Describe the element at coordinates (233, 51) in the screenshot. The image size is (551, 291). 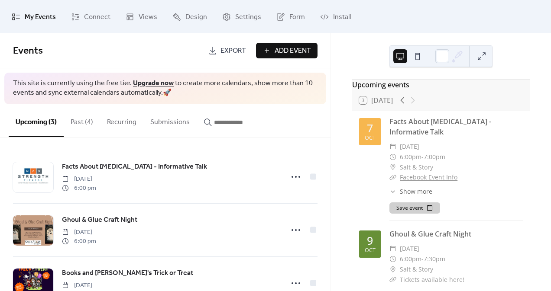
I see `span: Export` at that location.